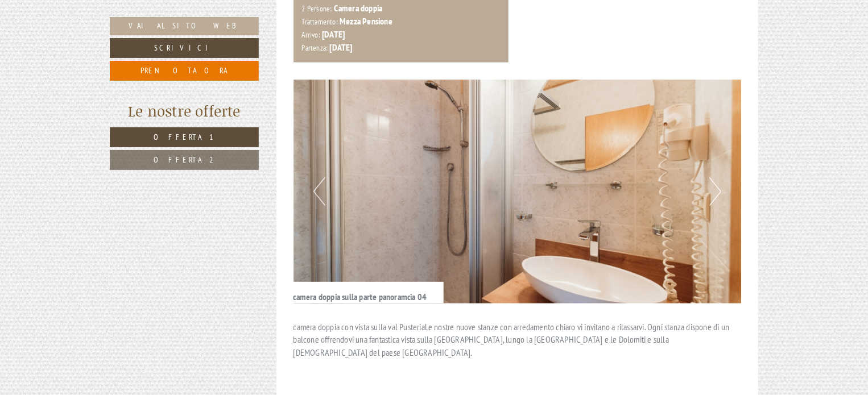 The width and height of the screenshot is (868, 395). Describe the element at coordinates (184, 111) in the screenshot. I see `div: Le nostre offerte` at that location.